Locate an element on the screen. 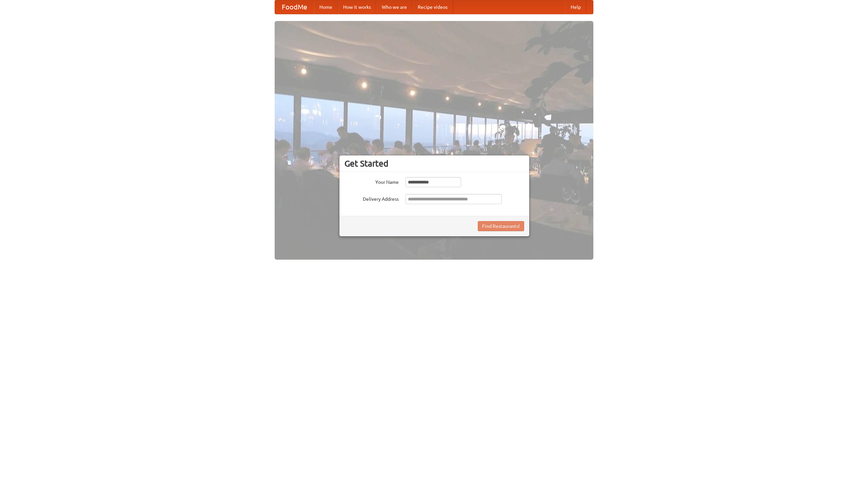  label: Delivery Address is located at coordinates (371, 198).